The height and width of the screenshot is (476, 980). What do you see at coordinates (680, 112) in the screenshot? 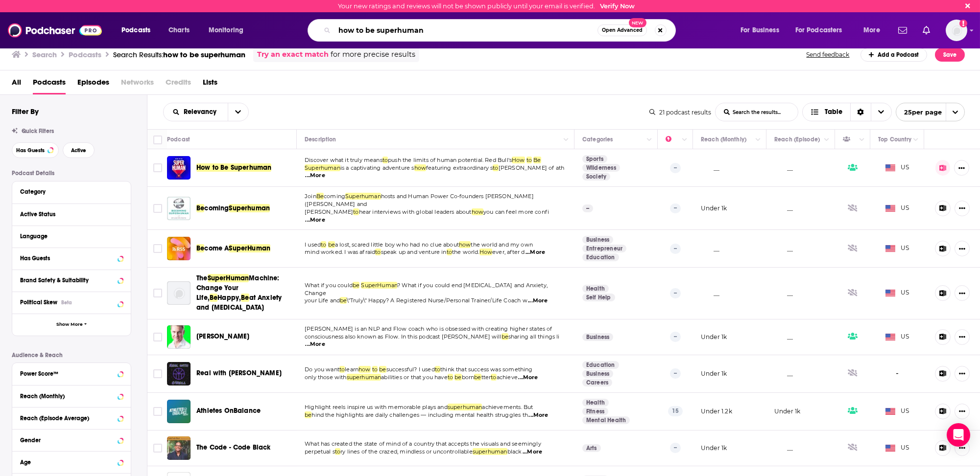
I see `div: 21 podcast results` at bounding box center [680, 112].